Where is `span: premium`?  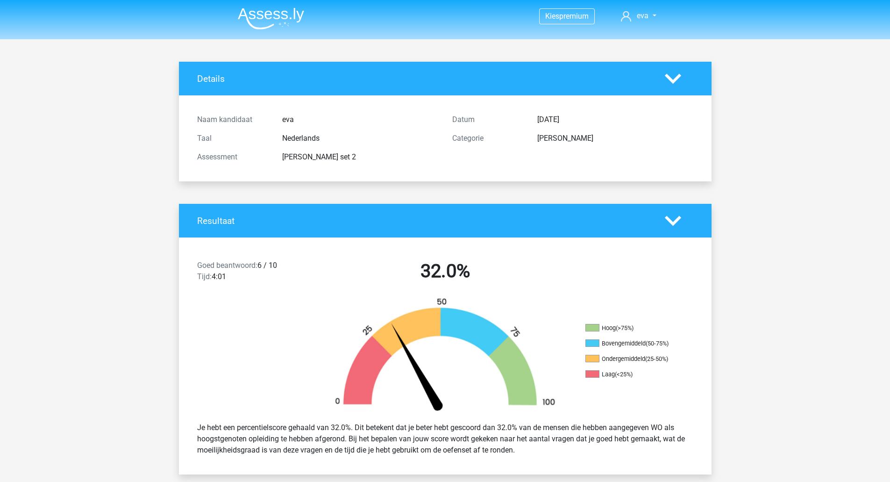 span: premium is located at coordinates (574, 16).